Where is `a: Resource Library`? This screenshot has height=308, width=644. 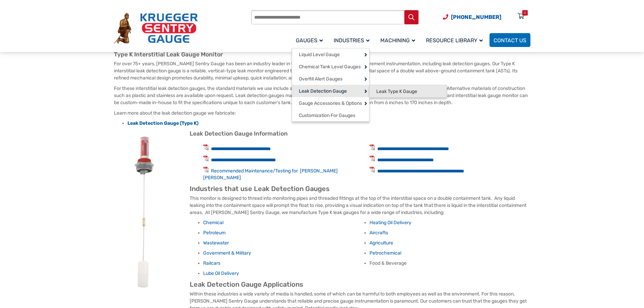
a: Resource Library is located at coordinates (456, 40).